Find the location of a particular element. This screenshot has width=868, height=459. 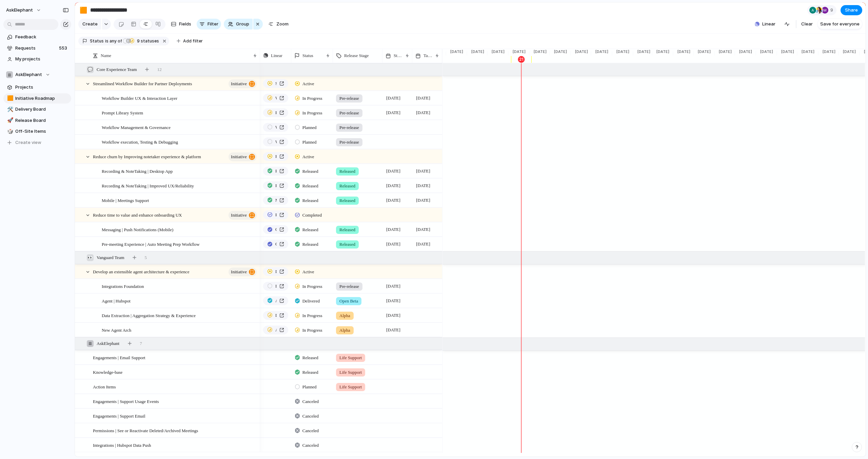

a: My projects is located at coordinates (37, 59).